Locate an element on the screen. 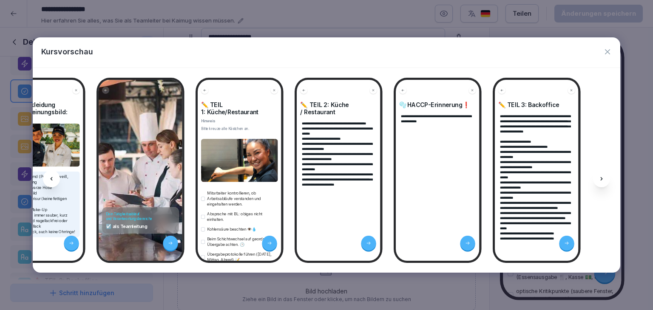 The width and height of the screenshot is (653, 310). h4: Dein Tätigkeitsablauf und Verantwortungsbereiche is located at coordinates (140, 217).